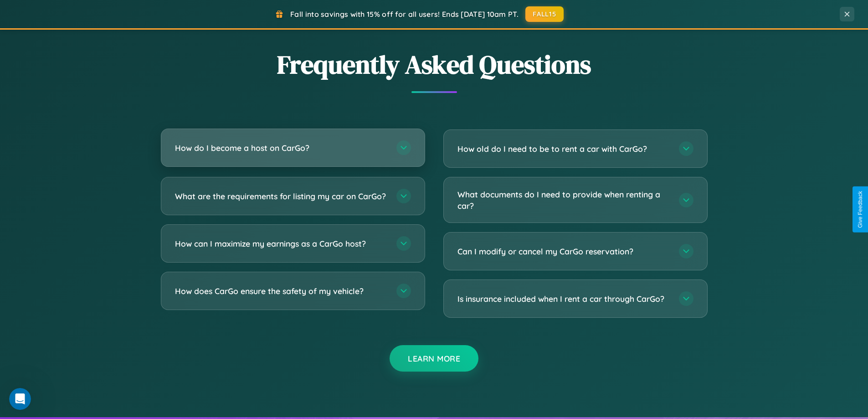 This screenshot has width=868, height=419. What do you see at coordinates (281, 196) in the screenshot?
I see `h3: What are the requirements for listing my car on CarGo?` at bounding box center [281, 196].